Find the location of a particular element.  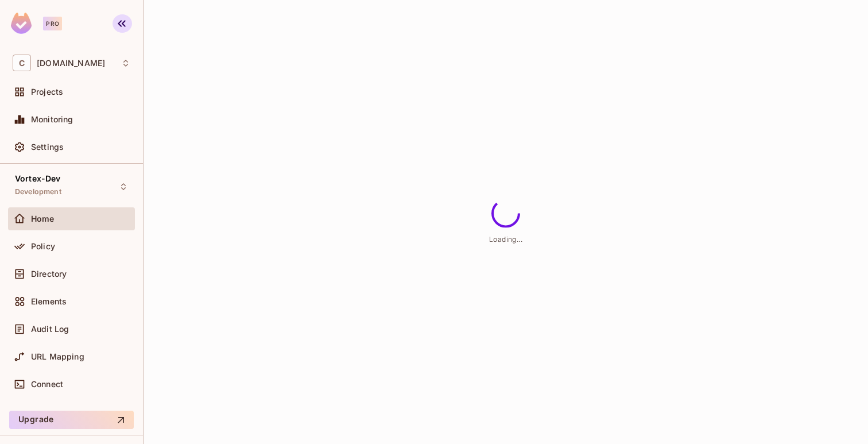

span: Directory is located at coordinates (48, 274).